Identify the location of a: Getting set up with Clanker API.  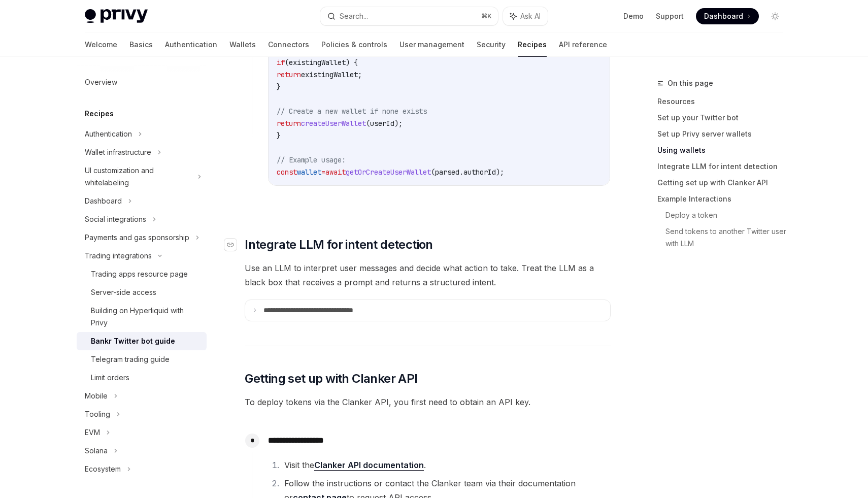
(724, 183).